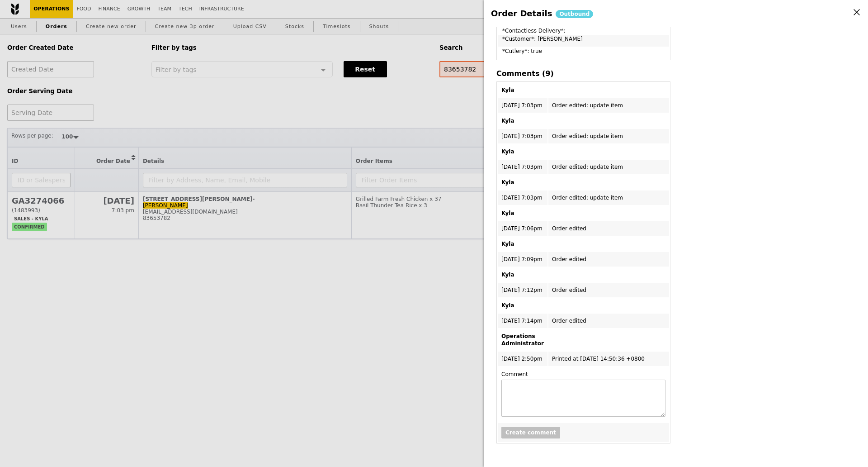  Describe the element at coordinates (583, 31) in the screenshot. I see `td: *Contactless Delivery*:` at that location.